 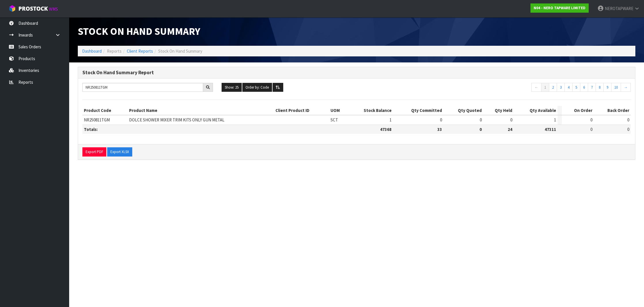 I want to click on input: Search, so click(x=143, y=87).